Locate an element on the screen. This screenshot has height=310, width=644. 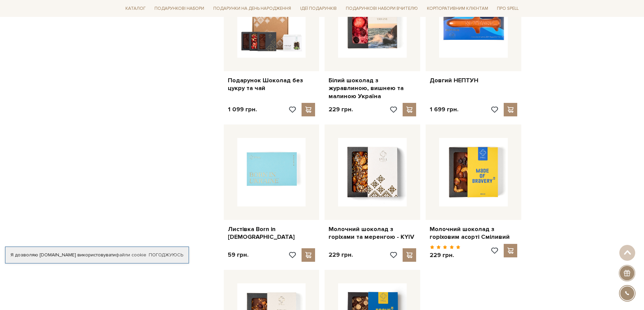
a: файли cookie is located at coordinates (131, 255).